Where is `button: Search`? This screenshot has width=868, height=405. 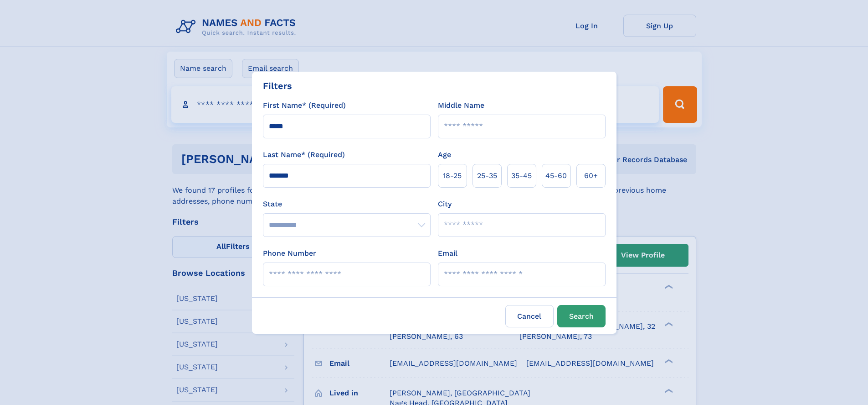 button: Search is located at coordinates (582, 316).